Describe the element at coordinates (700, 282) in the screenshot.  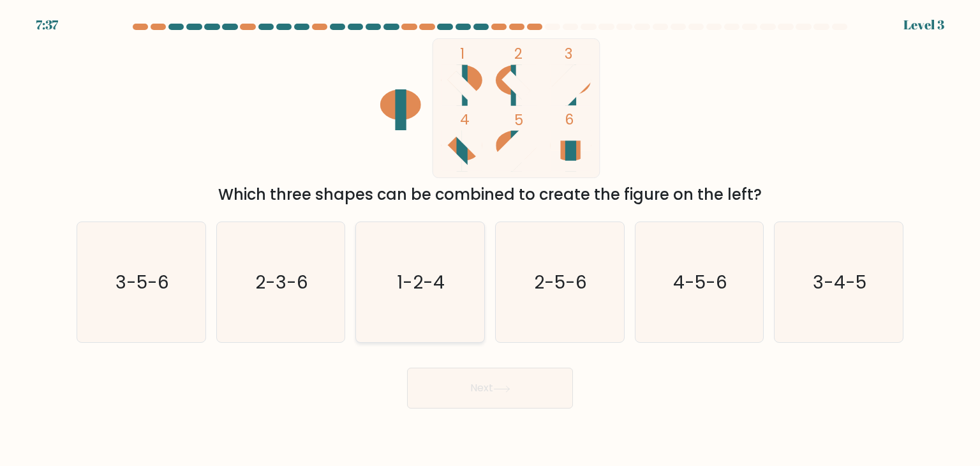
I see `text: 4-5-6` at that location.